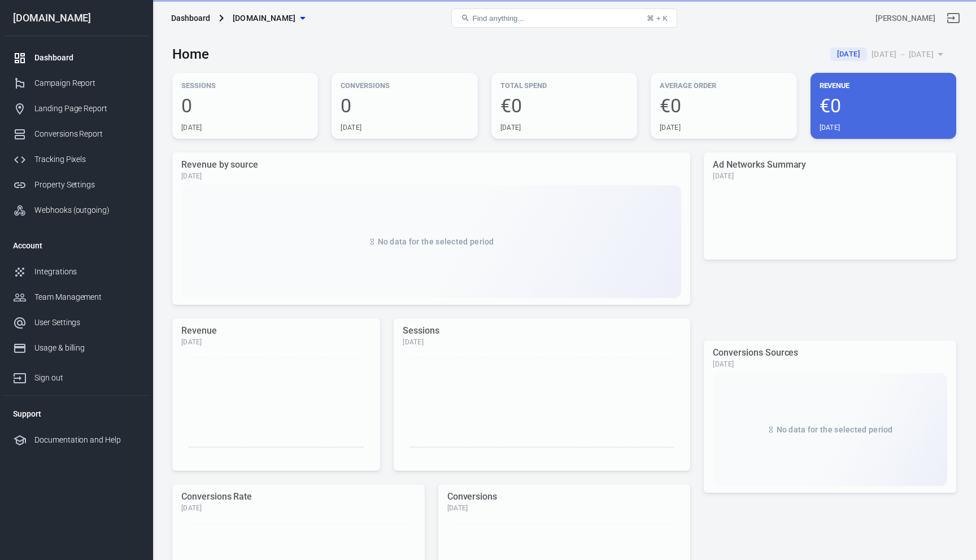 This screenshot has width=976, height=560. What do you see at coordinates (76, 134) in the screenshot?
I see `a: Conversions Report` at bounding box center [76, 134].